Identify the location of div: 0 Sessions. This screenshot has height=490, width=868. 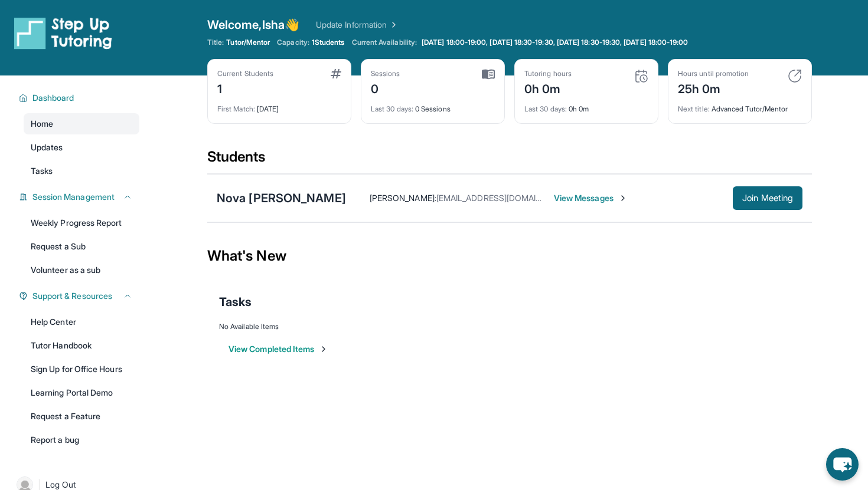
(433, 106).